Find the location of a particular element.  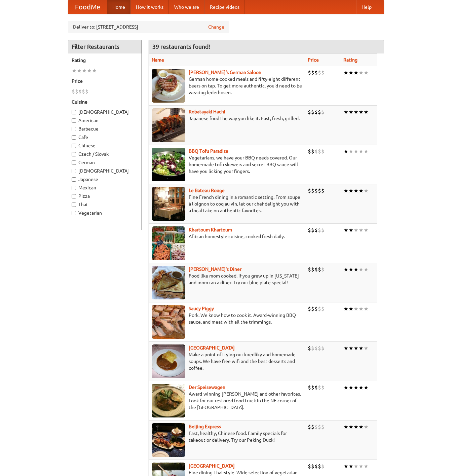

a: Rating is located at coordinates (350, 60).